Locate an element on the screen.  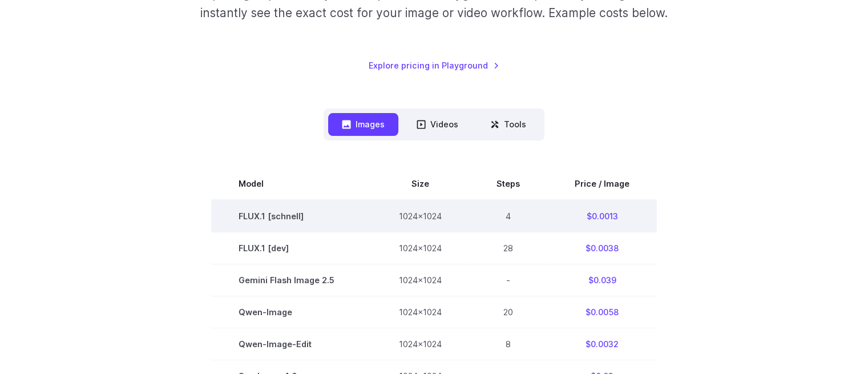
th: Price / Image is located at coordinates (602, 184).